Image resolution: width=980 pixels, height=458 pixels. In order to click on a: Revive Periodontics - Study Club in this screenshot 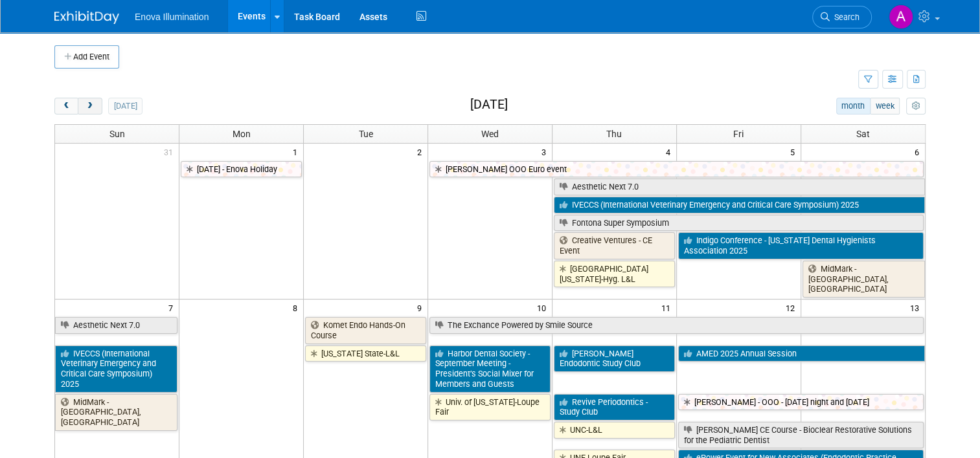, I will do `click(614, 407)`.